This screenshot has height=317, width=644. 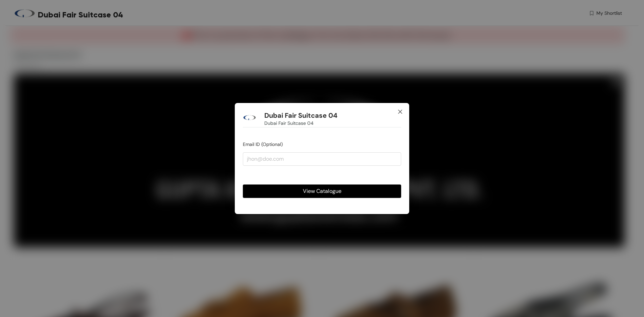 What do you see at coordinates (322, 191) in the screenshot?
I see `button: View Catalogue` at bounding box center [322, 191].